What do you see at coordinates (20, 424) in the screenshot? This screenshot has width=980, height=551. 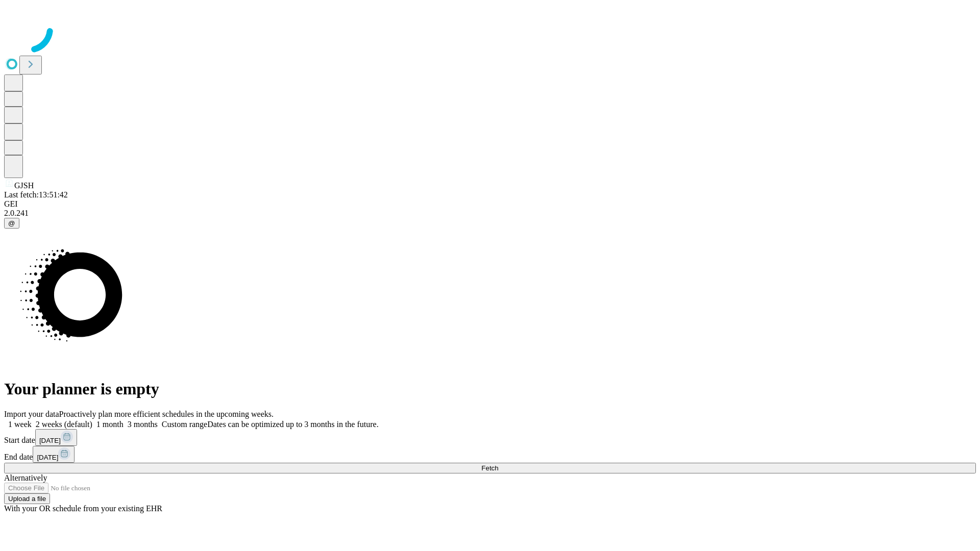 I see `span: 1 week` at bounding box center [20, 424].